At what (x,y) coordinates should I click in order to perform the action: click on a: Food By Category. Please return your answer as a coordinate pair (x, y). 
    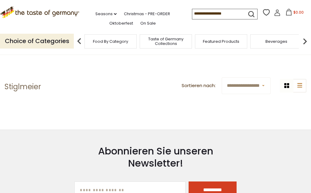
    Looking at the image, I should click on (111, 41).